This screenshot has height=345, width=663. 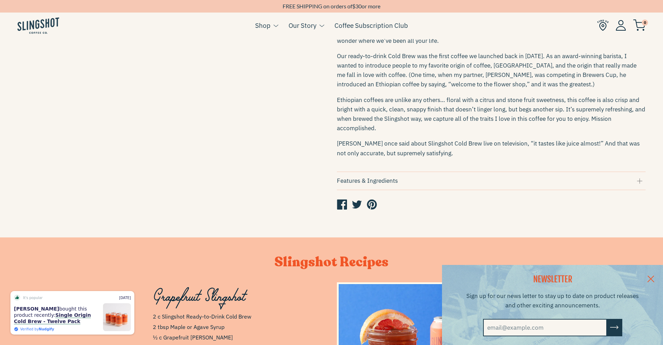 I want to click on span: We wholeheartedly believe everyone deserves better, more exciting coffee experiences. And that’s ..., so click(x=487, y=31).